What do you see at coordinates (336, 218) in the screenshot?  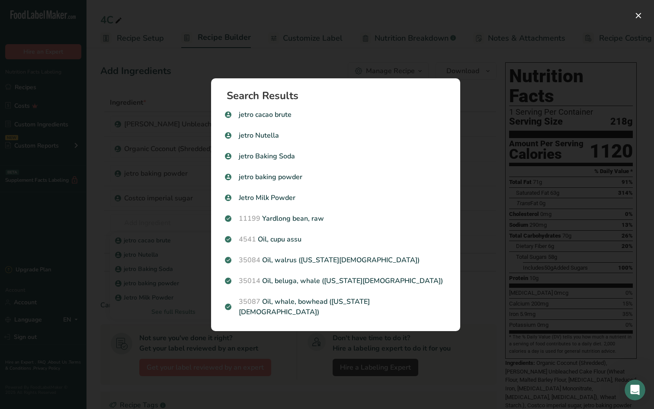 I see `p: Yardlong bean, raw` at bounding box center [336, 218].